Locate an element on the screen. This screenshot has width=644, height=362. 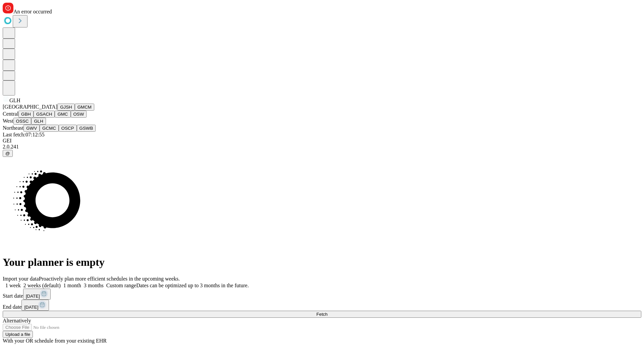
button: GLH is located at coordinates (38, 121).